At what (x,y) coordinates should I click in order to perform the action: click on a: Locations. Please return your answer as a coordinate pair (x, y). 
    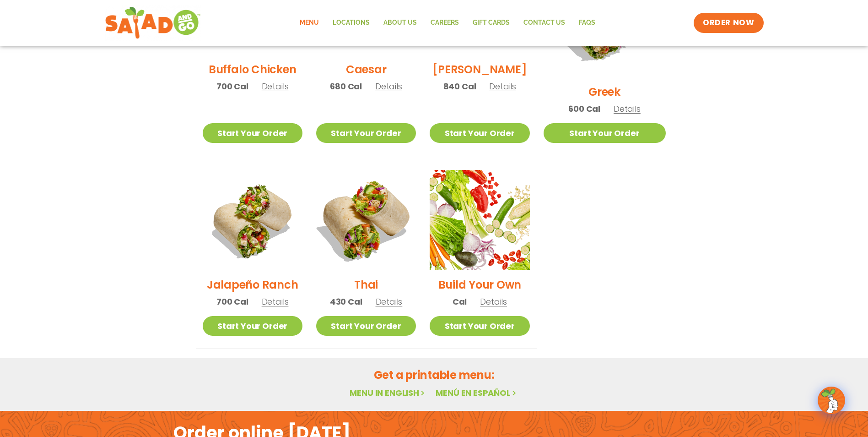
    Looking at the image, I should click on (351, 23).